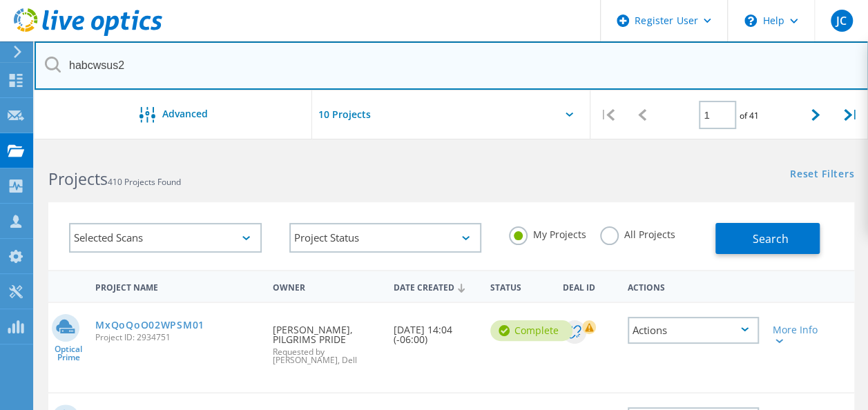 The width and height of the screenshot is (868, 410). I want to click on div: Deal Id, so click(587, 286).